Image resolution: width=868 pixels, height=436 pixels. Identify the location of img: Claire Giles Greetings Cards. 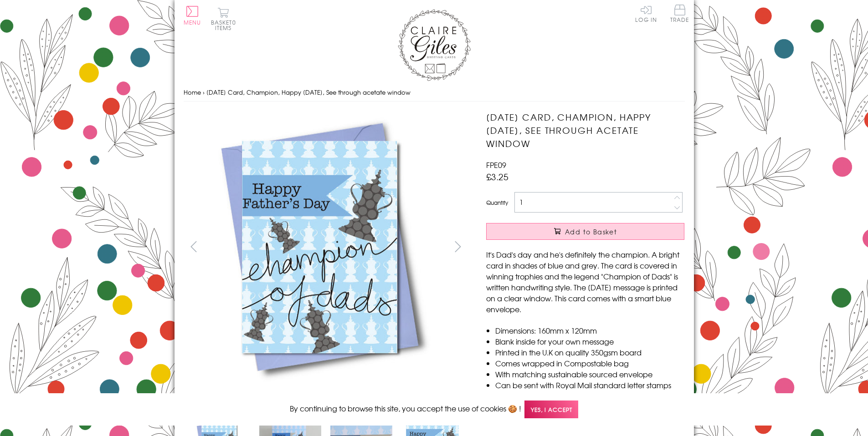
(434, 45).